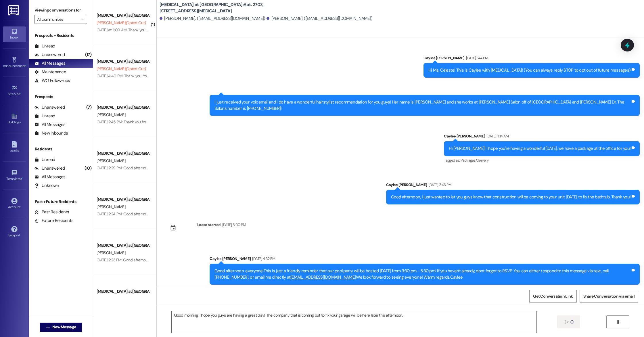 This screenshot has height=337, width=644. I want to click on div: I just received your voicemail and I do have a wonderful hairstylist recommendation for you guys!..., so click(422, 105).